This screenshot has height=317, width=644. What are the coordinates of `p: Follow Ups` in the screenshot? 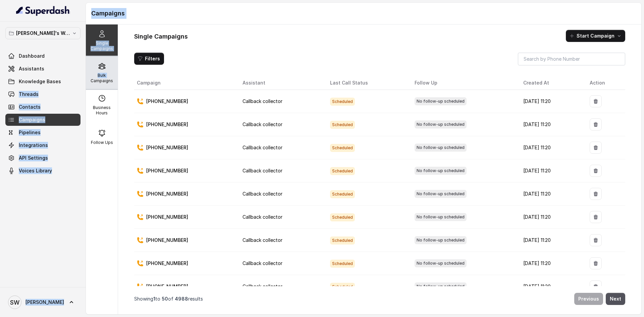 It's located at (102, 143).